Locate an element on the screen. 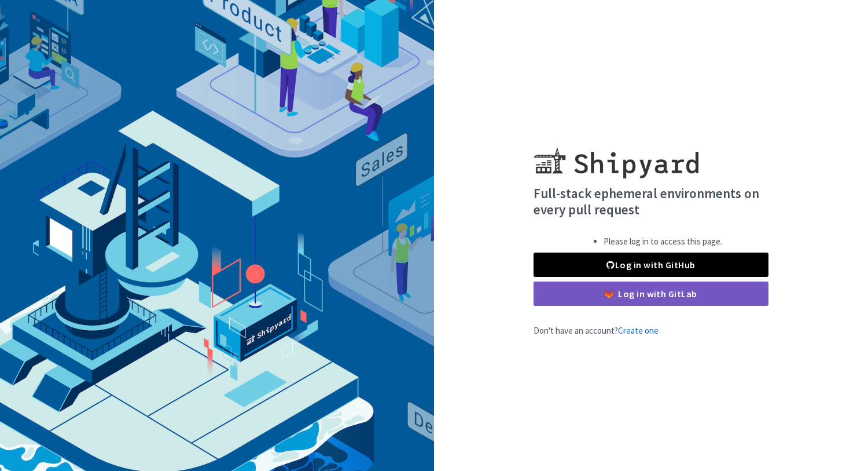  a: Log in with GitLab is located at coordinates (651, 294).